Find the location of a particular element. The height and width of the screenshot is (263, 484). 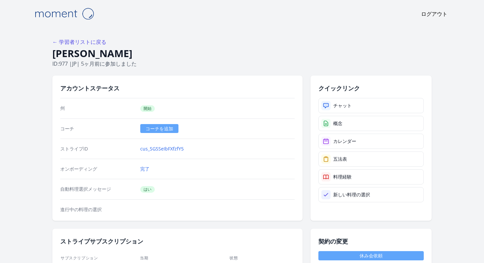

a: コーチを追加 is located at coordinates (159, 128).